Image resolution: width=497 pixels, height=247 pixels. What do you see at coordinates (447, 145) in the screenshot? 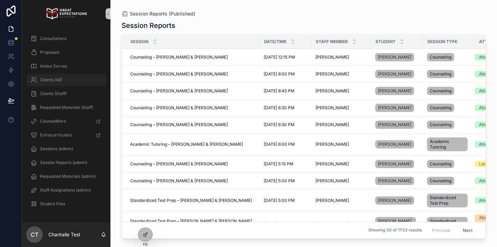
I see `span: Academic Tutoring` at bounding box center [447, 145].